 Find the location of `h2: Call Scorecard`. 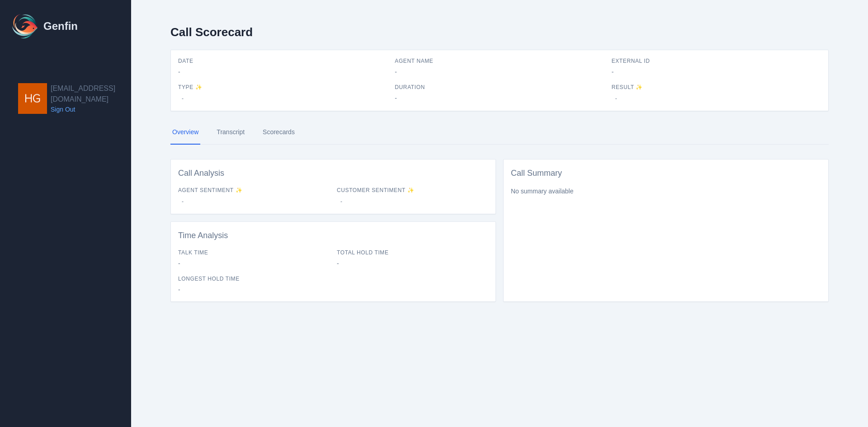

h2: Call Scorecard is located at coordinates (211, 32).